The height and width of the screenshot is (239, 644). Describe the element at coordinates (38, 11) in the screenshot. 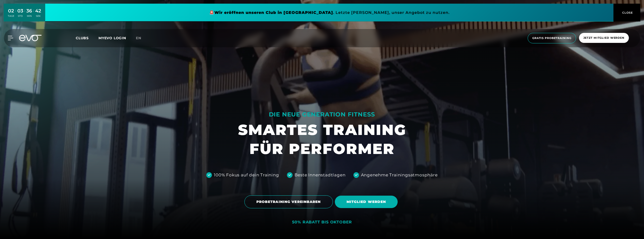

I see `div: 42` at that location.